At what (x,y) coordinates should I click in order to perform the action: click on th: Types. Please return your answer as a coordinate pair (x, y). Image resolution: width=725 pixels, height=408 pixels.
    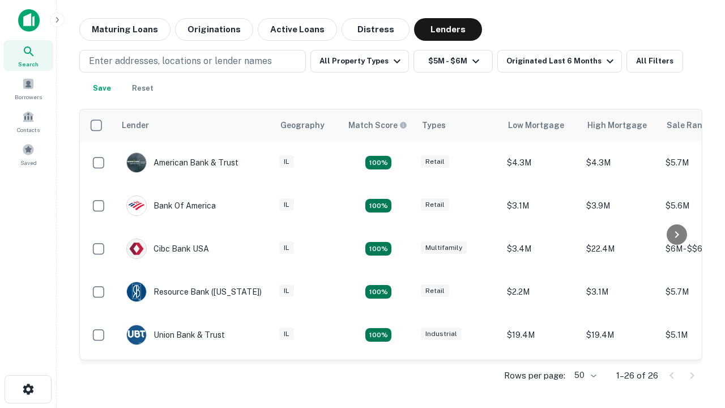
    Looking at the image, I should click on (458, 125).